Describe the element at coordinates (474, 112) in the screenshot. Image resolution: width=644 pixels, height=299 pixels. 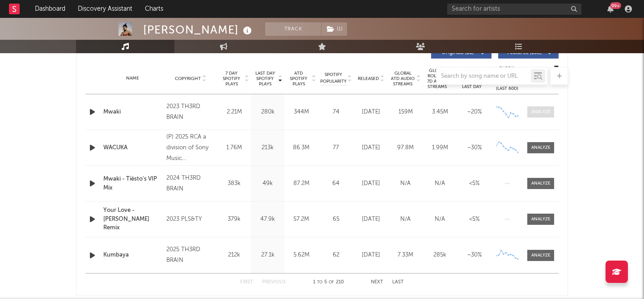
I see `div: ~ 20 %` at that location.